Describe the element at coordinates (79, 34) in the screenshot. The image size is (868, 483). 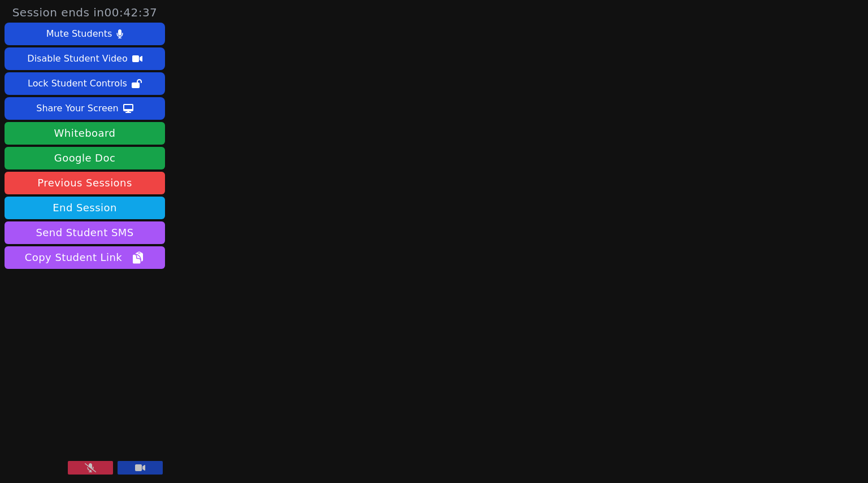
I see `div: Mute Students` at that location.